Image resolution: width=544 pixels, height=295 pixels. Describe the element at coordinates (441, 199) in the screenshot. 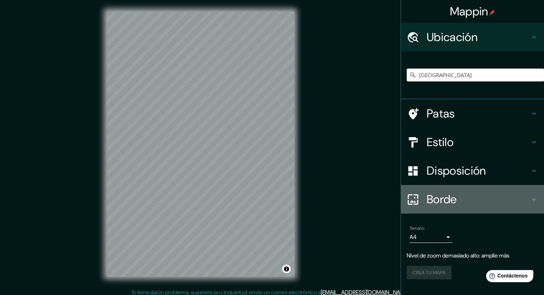

I see `font: Borde` at that location.